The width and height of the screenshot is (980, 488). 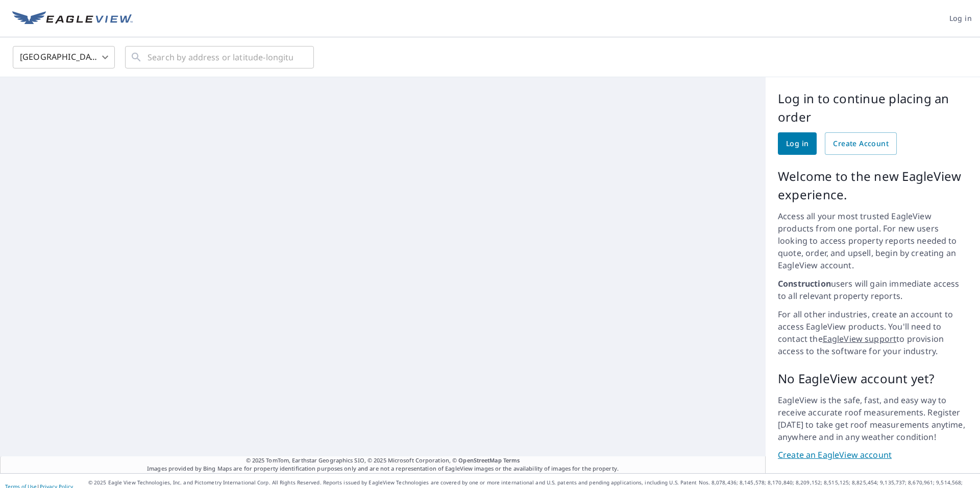 I want to click on p: Access all your most trusted EagleView products from one portal. For new users looking to access ..., so click(x=873, y=240).